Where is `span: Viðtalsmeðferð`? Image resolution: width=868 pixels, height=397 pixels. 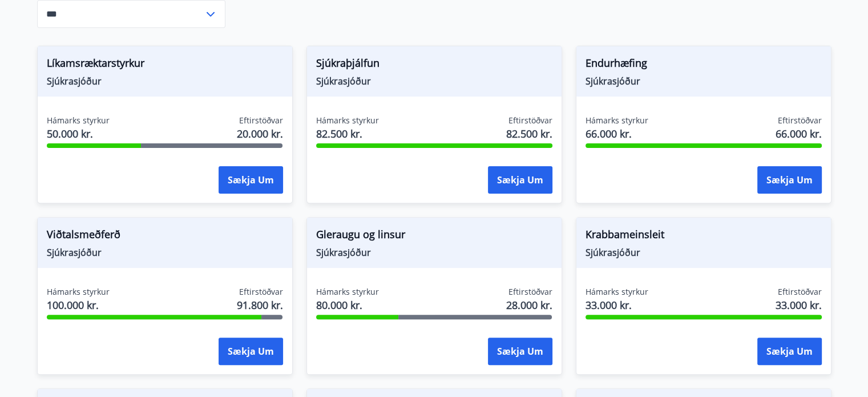 span: Viðtalsmeðferð is located at coordinates (165, 236).